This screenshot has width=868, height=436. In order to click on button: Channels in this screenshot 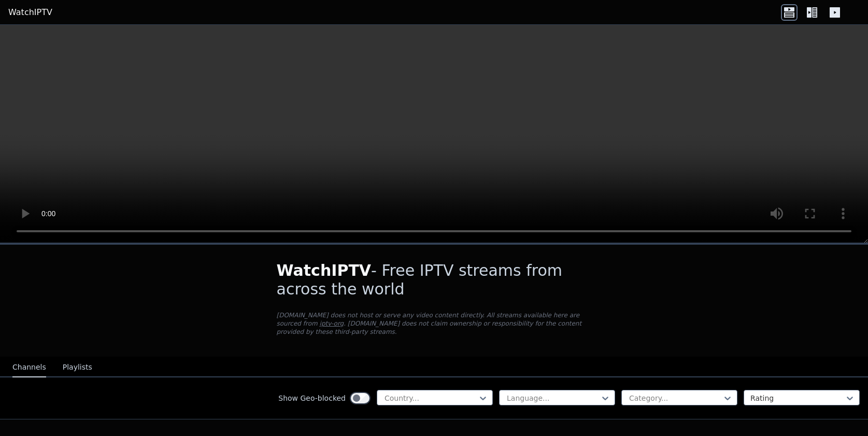, I will do `click(29, 368)`.